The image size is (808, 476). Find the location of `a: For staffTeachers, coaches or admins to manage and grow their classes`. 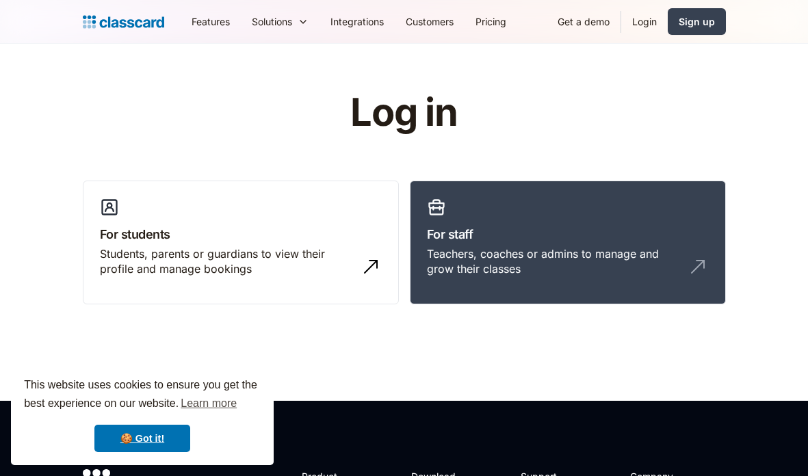

a: For staffTeachers, coaches or admins to manage and grow their classes is located at coordinates (568, 243).